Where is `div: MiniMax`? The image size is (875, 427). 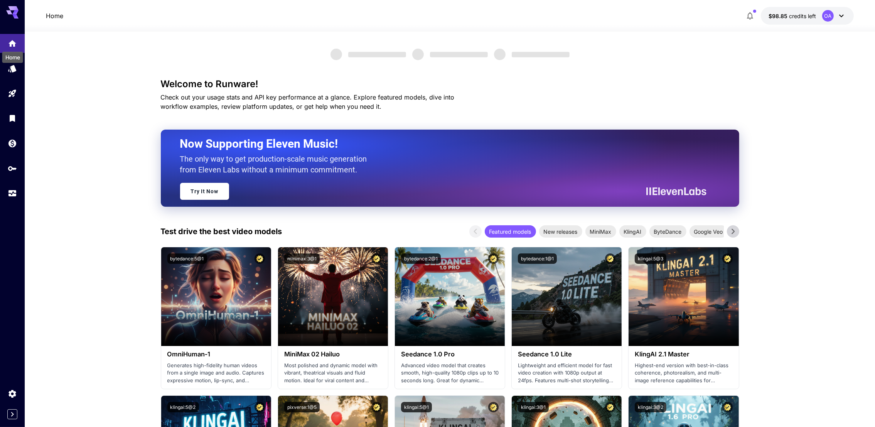 div: MiniMax is located at coordinates (601, 231).